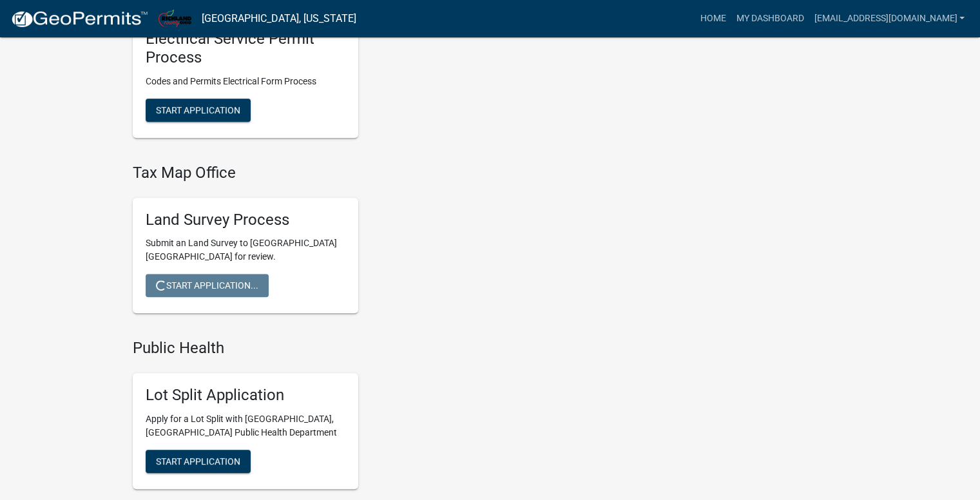  Describe the element at coordinates (368, 348) in the screenshot. I see `h4: Public Health` at that location.